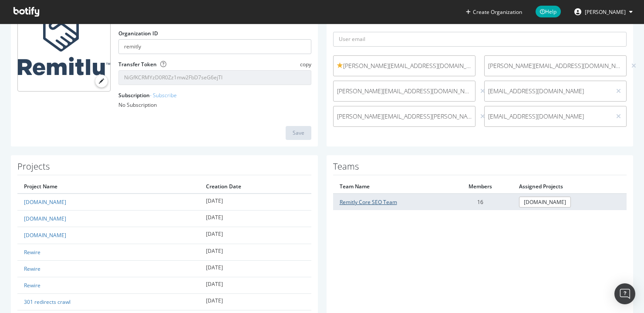  I want to click on input: Organization ID, so click(215, 46).